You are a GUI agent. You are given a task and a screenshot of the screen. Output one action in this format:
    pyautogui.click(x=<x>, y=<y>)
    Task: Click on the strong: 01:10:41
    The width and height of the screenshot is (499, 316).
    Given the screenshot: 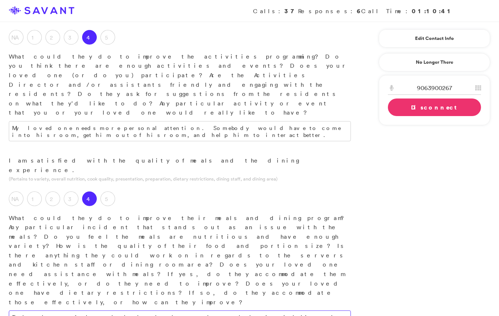 What is the action you would take?
    pyautogui.click(x=432, y=11)
    